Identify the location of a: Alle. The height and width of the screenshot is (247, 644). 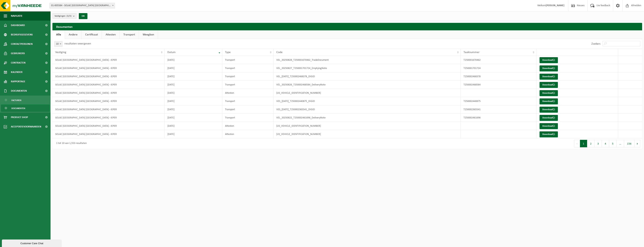
(58, 35).